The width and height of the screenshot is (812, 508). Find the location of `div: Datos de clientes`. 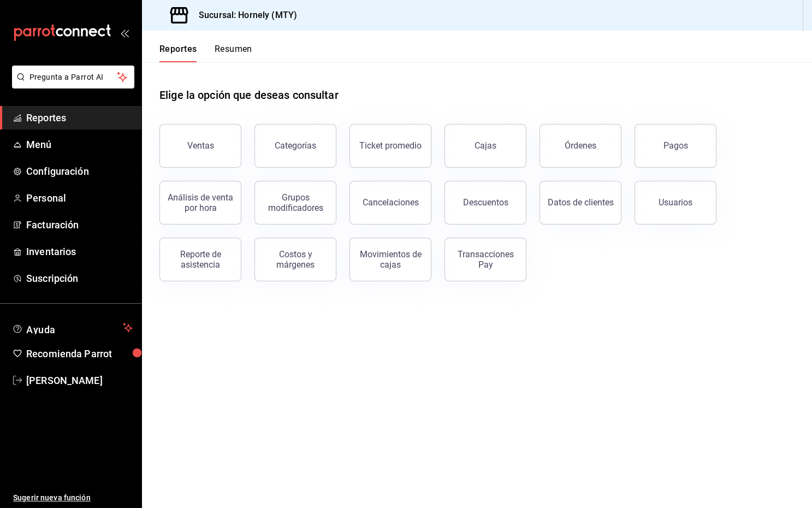

div: Datos de clientes is located at coordinates (580, 202).